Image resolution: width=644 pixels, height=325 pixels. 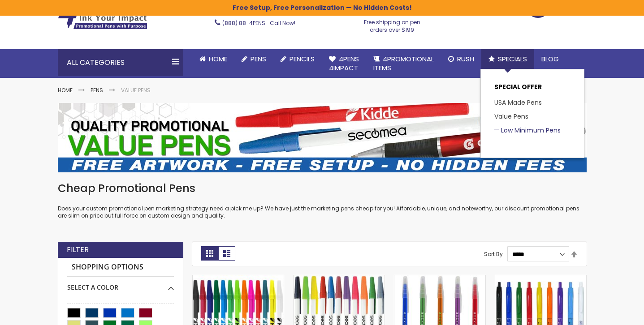 What do you see at coordinates (518, 102) in the screenshot?
I see `a: USA Made Pens` at bounding box center [518, 102].